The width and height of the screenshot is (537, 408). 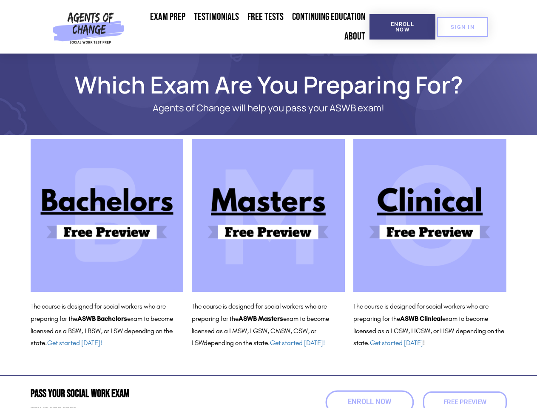 I want to click on span: depending on the state., so click(x=264, y=342).